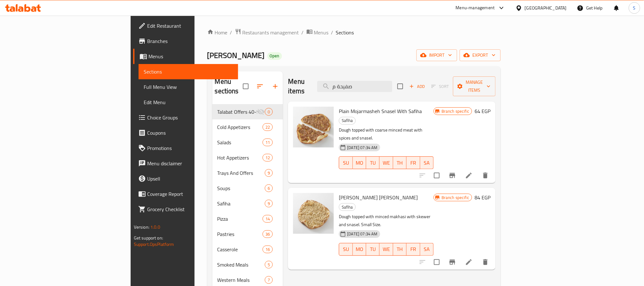 This screenshot has height=286, width=644. Describe the element at coordinates (185, 26) in the screenshot. I see `a: Edit Restaurant` at that location.